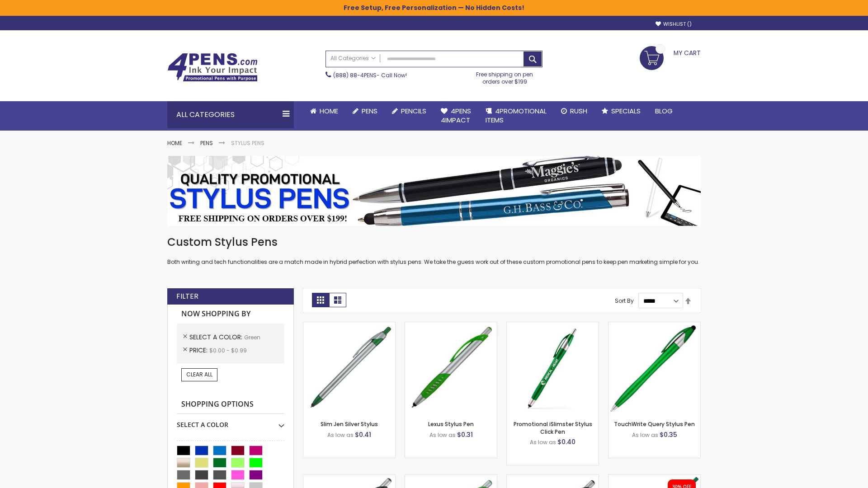  Describe the element at coordinates (626, 111) in the screenshot. I see `span: Specials` at that location.